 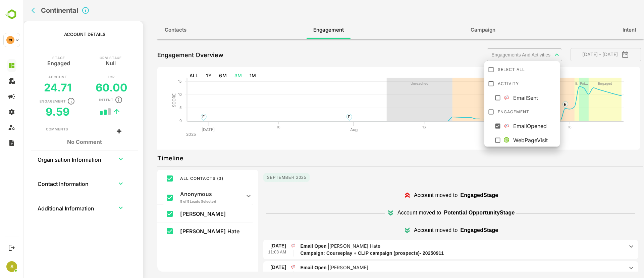 I want to click on div: Select All, so click(x=504, y=68).